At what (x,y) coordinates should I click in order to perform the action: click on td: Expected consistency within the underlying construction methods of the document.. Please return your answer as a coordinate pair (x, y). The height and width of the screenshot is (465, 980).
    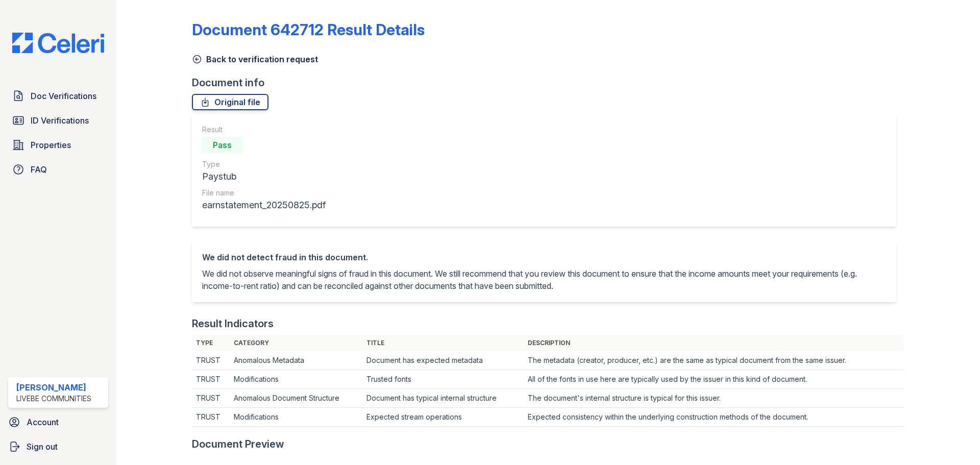
    Looking at the image, I should click on (714, 417).